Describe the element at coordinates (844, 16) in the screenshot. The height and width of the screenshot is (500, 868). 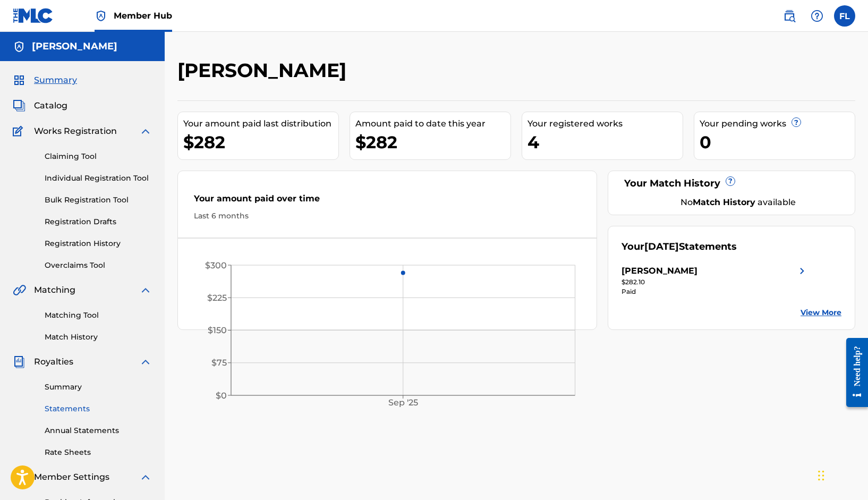
I see `div: User Menu` at that location.